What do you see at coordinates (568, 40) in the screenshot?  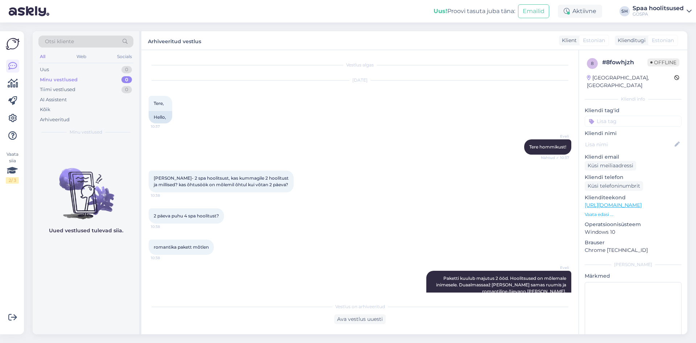 I see `div: Klient` at bounding box center [568, 40].